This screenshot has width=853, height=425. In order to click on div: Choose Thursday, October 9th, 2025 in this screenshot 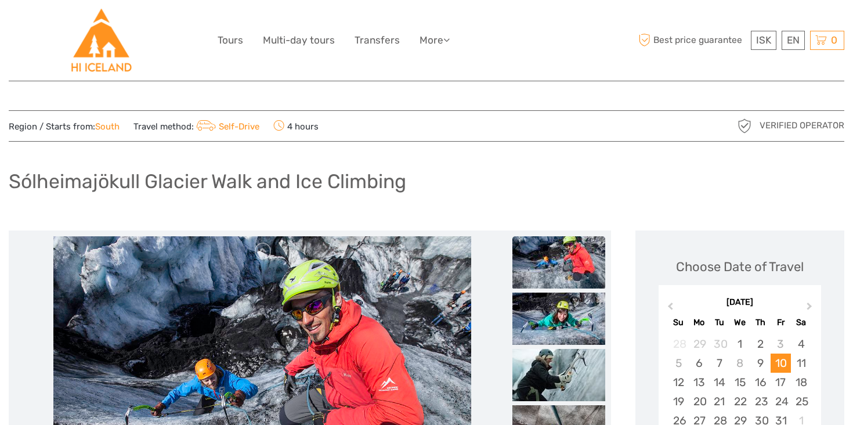, I will do `click(760, 363)`.